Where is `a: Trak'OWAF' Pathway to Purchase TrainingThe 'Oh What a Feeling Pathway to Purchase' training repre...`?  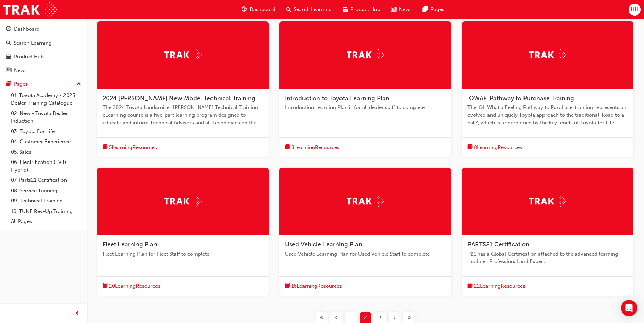 a: Trak'OWAF' Pathway to Purchase TrainingThe 'Oh What a Feeling Pathway to Purchase' training repre... is located at coordinates (547, 89).